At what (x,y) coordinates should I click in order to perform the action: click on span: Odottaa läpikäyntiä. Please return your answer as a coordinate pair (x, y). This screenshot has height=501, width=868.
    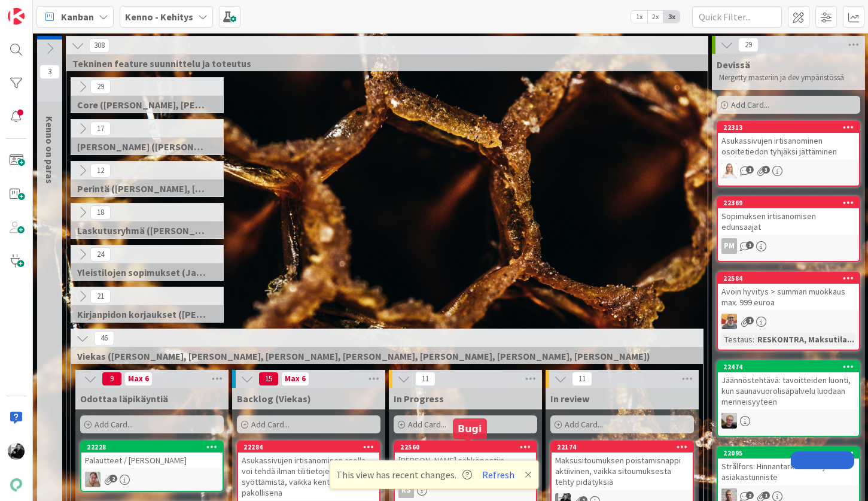
    Looking at the image, I should click on (124, 398).